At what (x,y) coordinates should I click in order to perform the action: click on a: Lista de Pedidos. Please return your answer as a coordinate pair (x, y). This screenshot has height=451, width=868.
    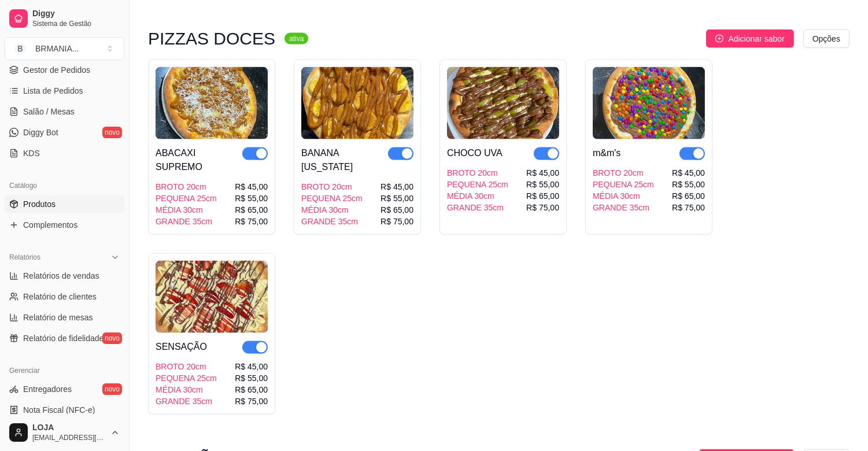
    Looking at the image, I should click on (64, 91).